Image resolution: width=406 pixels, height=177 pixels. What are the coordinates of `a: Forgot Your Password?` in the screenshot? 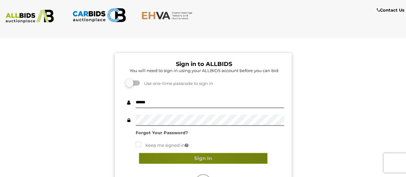 It's located at (162, 133).